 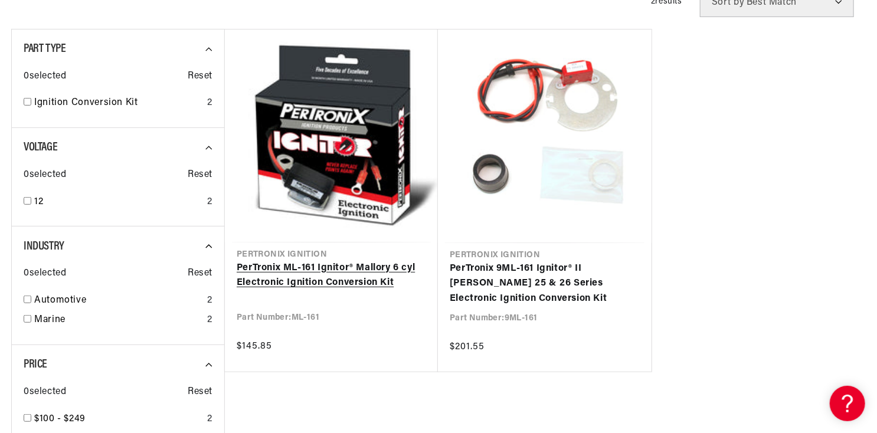 What do you see at coordinates (60, 419) in the screenshot?
I see `span: $100 - $249` at bounding box center [60, 419].